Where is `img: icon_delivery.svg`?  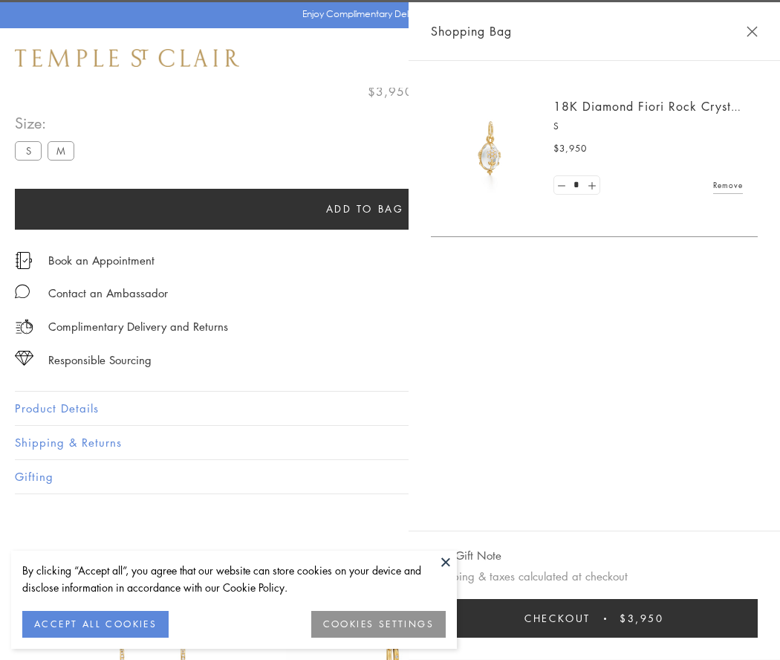
img: icon_delivery.svg is located at coordinates (24, 326).